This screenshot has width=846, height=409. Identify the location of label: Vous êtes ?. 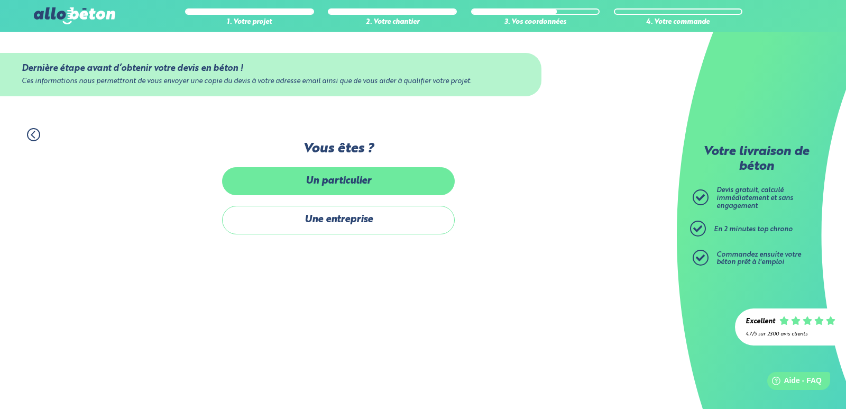
(339, 149).